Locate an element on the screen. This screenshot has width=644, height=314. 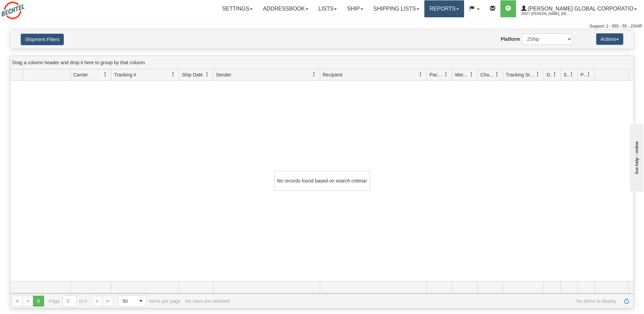
a: Weight filter column settings is located at coordinates (471, 74).